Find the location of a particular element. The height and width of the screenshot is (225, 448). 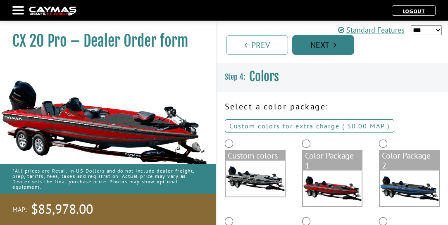

img: color_package_322.png is located at coordinates (332, 188).